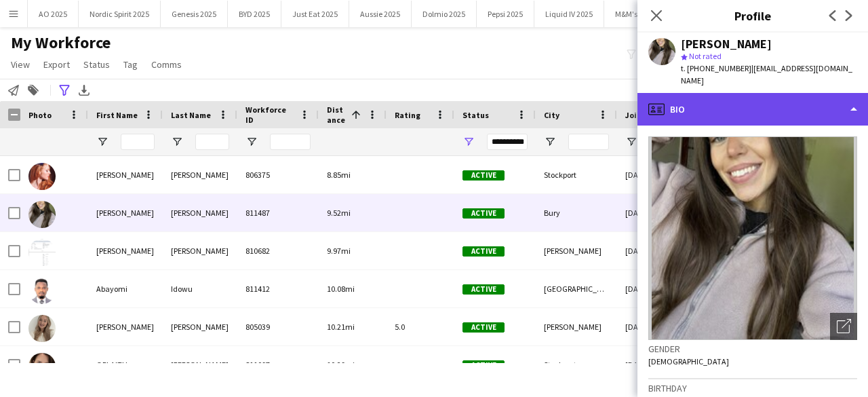  I want to click on img: Kerri Melville-Gee, so click(42, 329).